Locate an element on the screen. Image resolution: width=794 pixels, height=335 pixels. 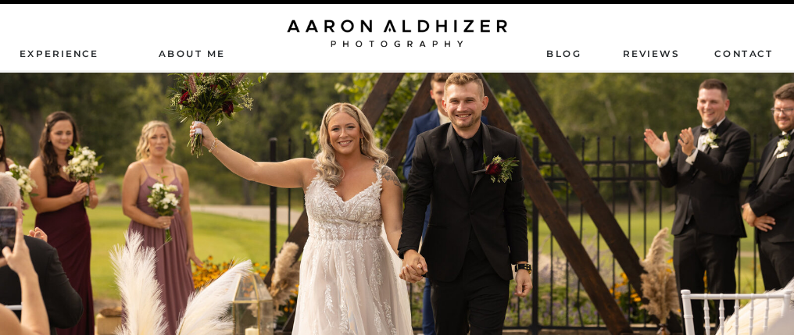
nav: Experience is located at coordinates (59, 52).